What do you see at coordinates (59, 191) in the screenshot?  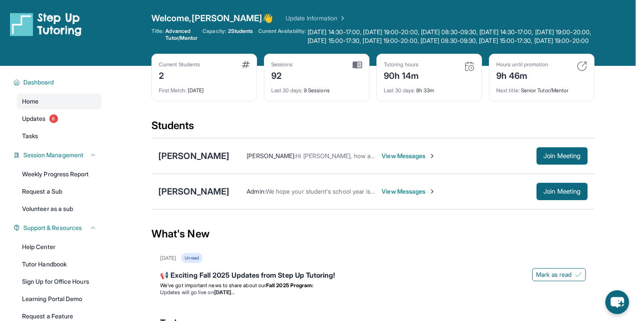 I see `a: Request a Sub` at bounding box center [59, 191].